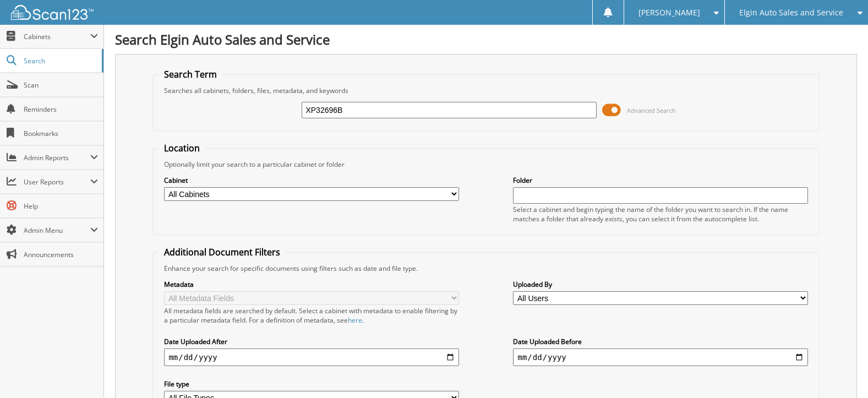  Describe the element at coordinates (61, 109) in the screenshot. I see `span: Reminders` at that location.